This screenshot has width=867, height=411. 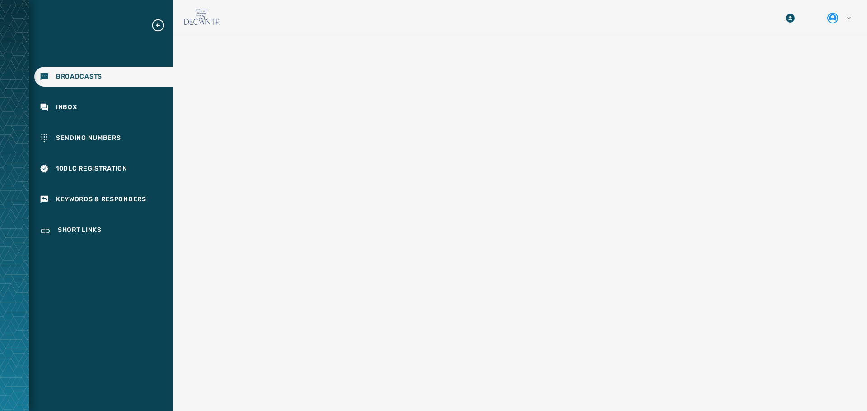 I want to click on span: 10DLC Registration, so click(x=92, y=169).